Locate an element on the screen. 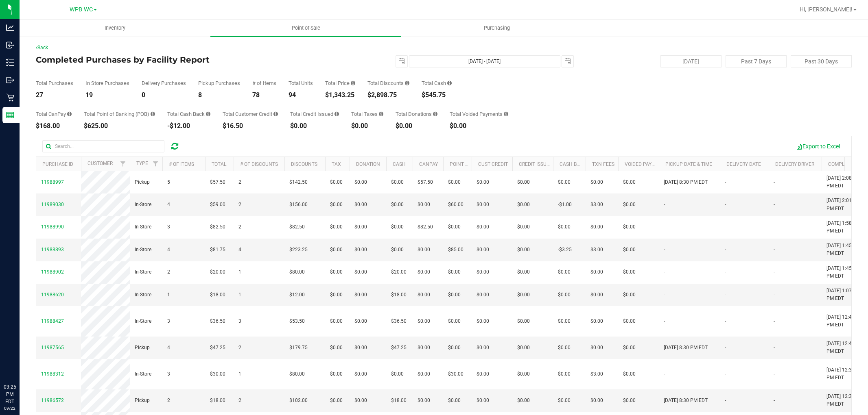 This screenshot has width=868, height=415. inline-svg: Inbound is located at coordinates (10, 45).